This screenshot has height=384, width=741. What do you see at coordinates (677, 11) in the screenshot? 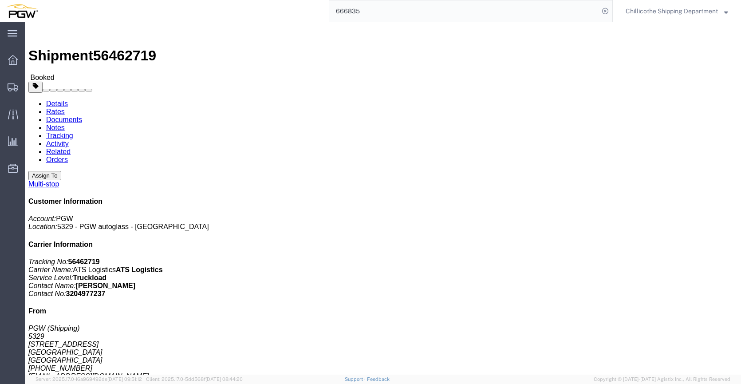
I see `button: Chillicothe Shipping Department` at bounding box center [677, 11].